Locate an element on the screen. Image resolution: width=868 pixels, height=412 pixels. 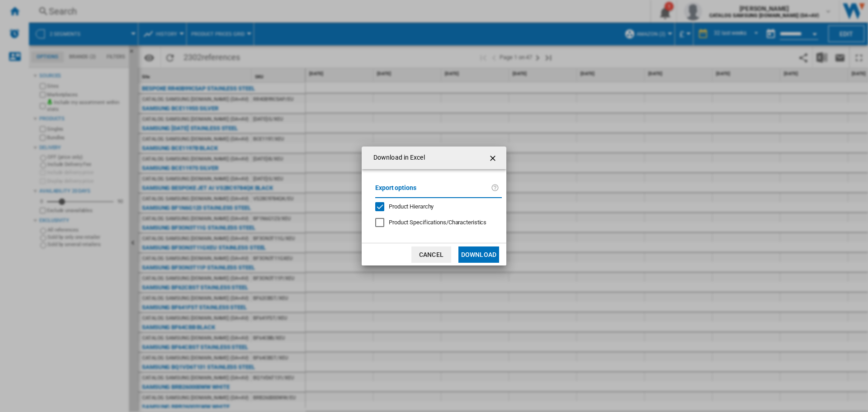
button: getI18NText('BUTTONS.CLOSE_DIALOG') is located at coordinates (493, 158).